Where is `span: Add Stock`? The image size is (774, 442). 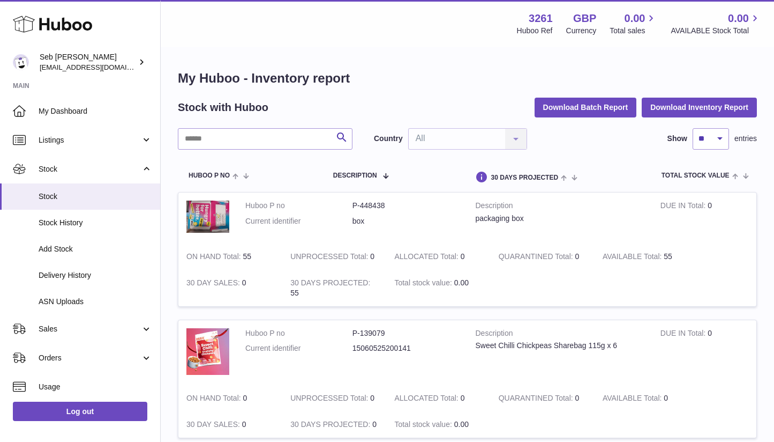
span: Add Stock is located at coordinates (95, 249).